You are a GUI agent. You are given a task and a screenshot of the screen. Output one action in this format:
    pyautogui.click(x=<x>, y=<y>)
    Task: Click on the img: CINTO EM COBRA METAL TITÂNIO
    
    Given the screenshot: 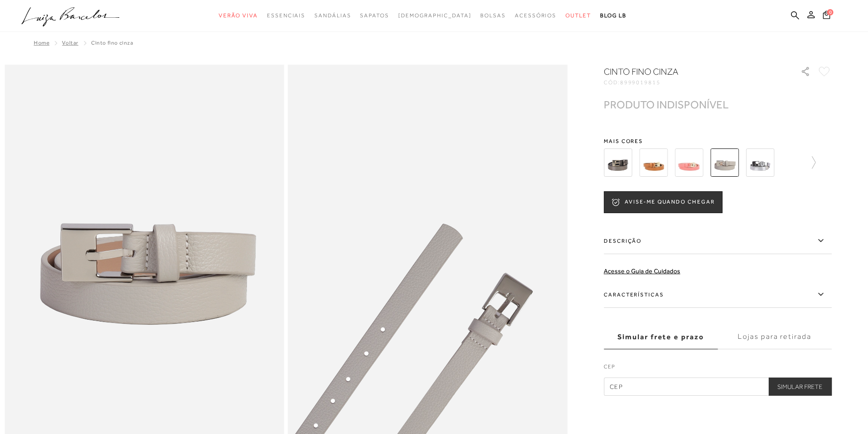 What is the action you would take?
    pyautogui.click(x=618, y=163)
    